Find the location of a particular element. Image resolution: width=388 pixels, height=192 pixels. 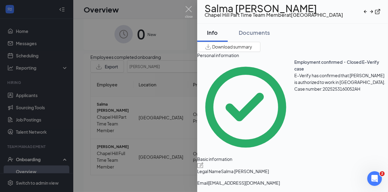

div: Info is located at coordinates (212, 32).